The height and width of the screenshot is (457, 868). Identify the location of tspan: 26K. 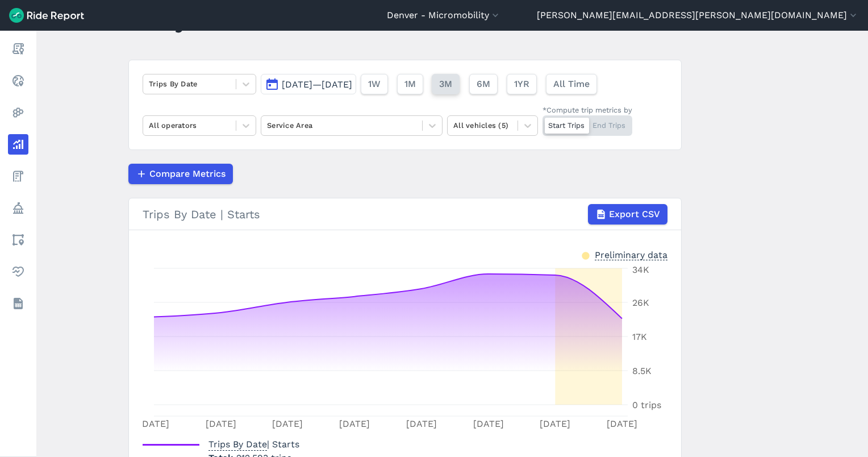
(641, 302).